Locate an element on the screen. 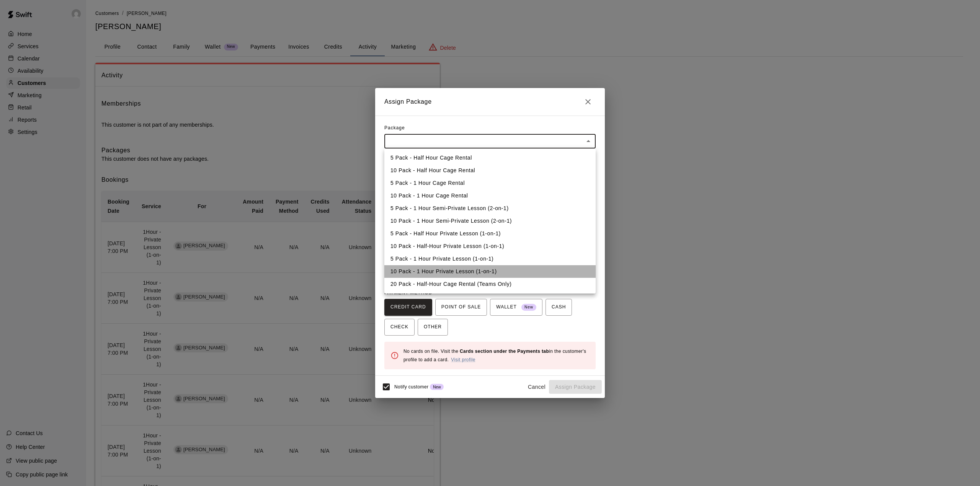 The image size is (980, 486). li: 5 Pack - 1 Hour Cage Rental is located at coordinates (490, 183).